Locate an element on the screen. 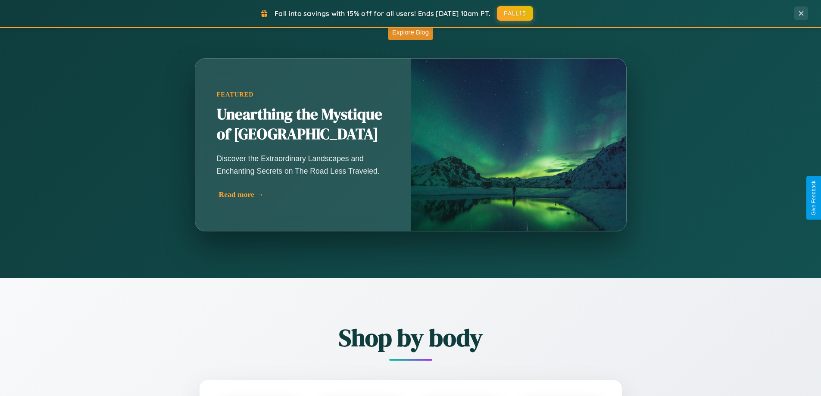 The image size is (821, 396). p: Discover the Extraordinary Landscapes and Enchanting Secrets on The Road Less Traveled. is located at coordinates (303, 165).